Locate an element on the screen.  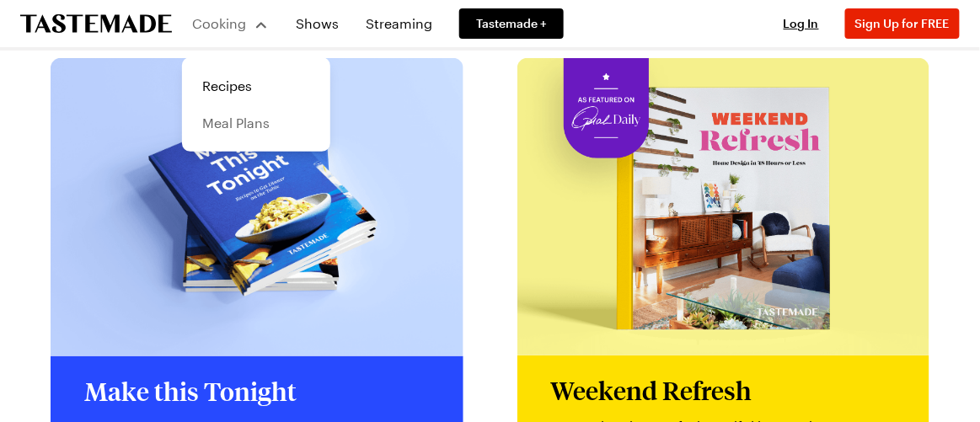
h2: Make this Tonight is located at coordinates (257, 392).